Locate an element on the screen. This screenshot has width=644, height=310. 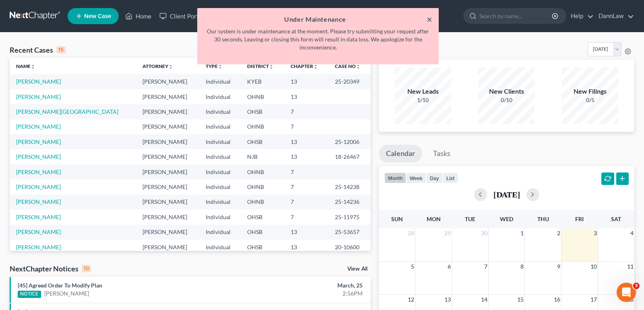
button: list is located at coordinates (450, 178).